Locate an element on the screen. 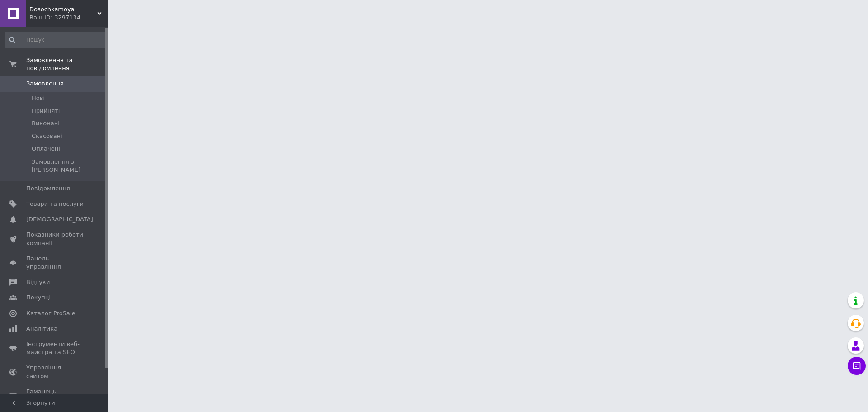 The image size is (868, 412). span: Відгуки is located at coordinates (38, 282).